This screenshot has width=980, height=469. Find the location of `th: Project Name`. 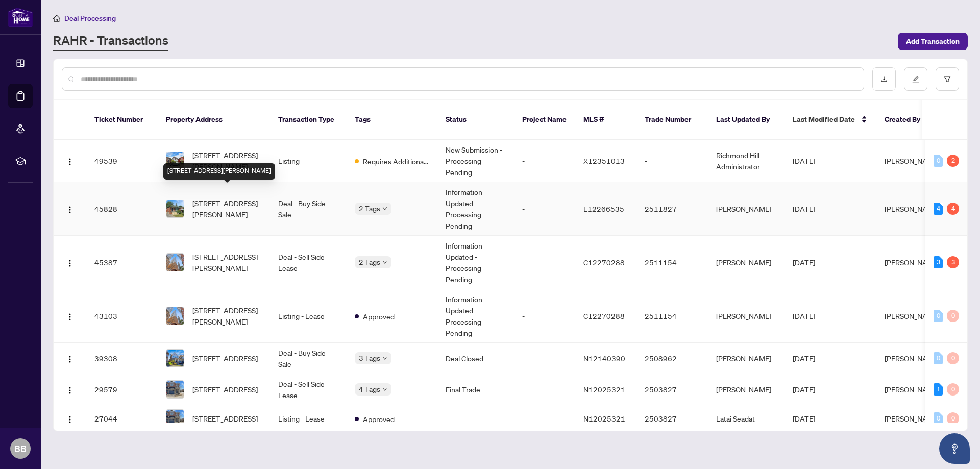

th: Project Name is located at coordinates (545, 120).